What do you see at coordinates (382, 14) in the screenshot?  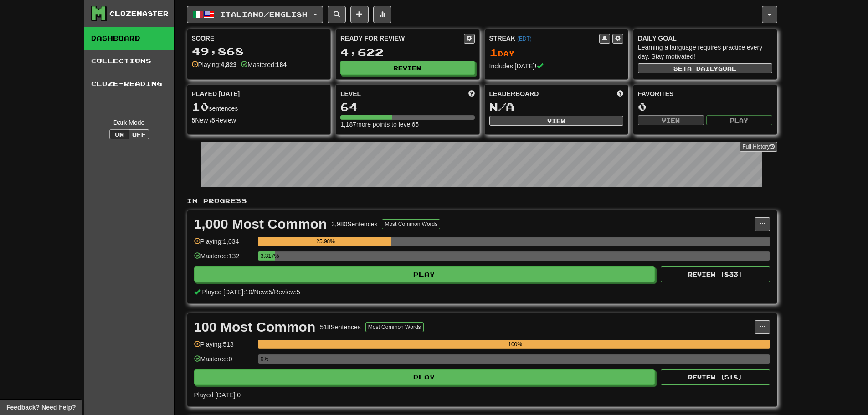 I see `button: More stats` at bounding box center [382, 14].